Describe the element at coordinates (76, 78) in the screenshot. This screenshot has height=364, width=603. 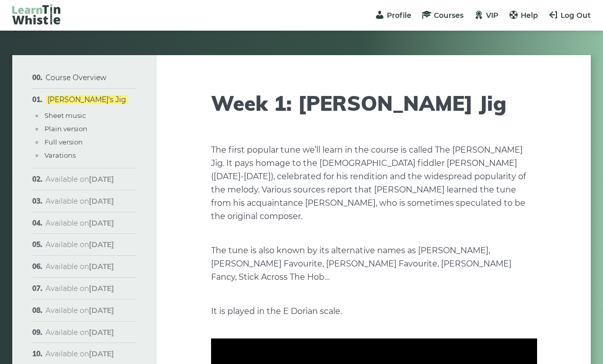
I see `a: Course Overview` at that location.